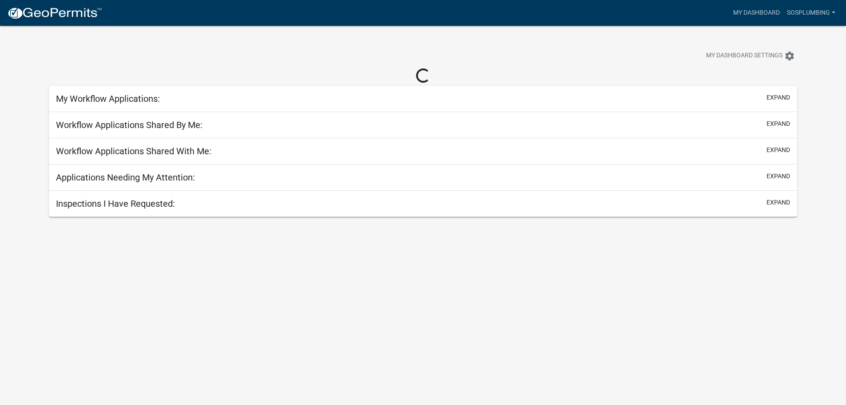  What do you see at coordinates (134, 151) in the screenshot?
I see `h5: Workflow Applications Shared With Me:` at bounding box center [134, 151].